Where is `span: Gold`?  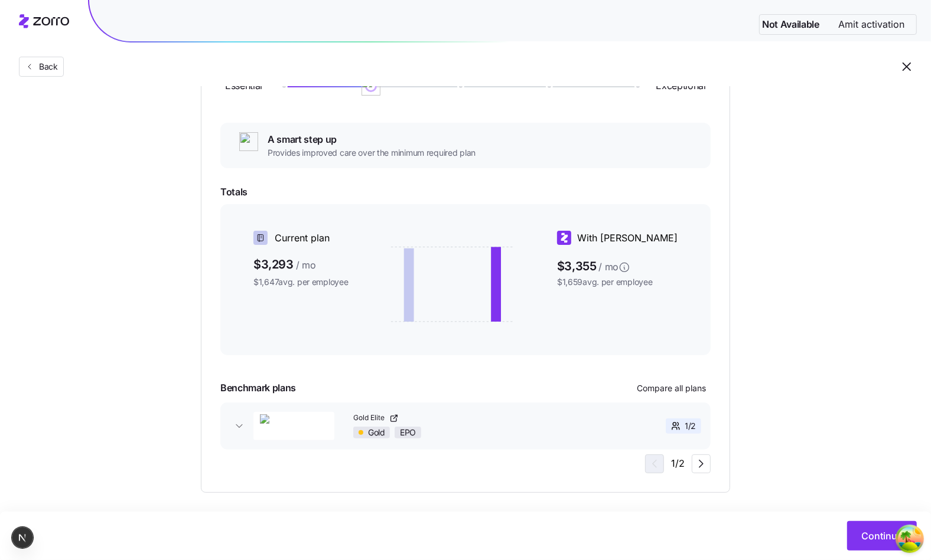
span: Gold is located at coordinates (376, 433).